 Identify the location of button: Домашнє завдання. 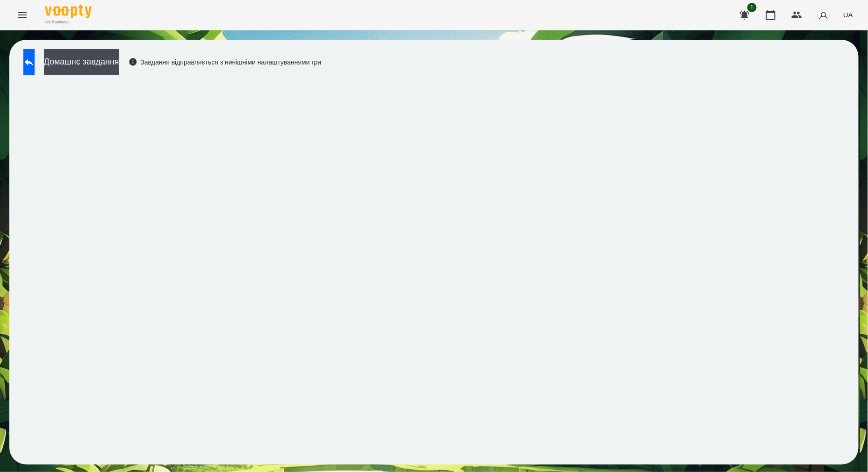
(81, 62).